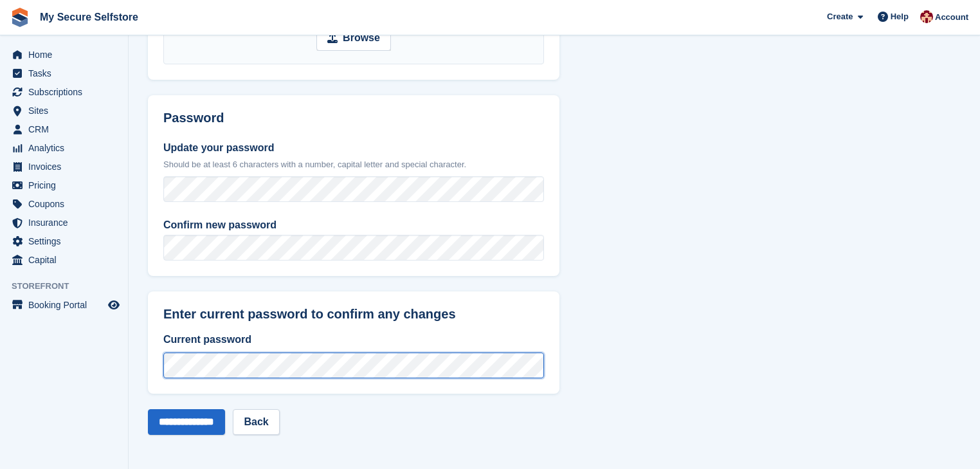  I want to click on img: stora-icon-8386f47178a22dfd0bd8f6a31ec36ba5ce8667c1dd55bd0f319d3a0aa187defe.svg, so click(20, 18).